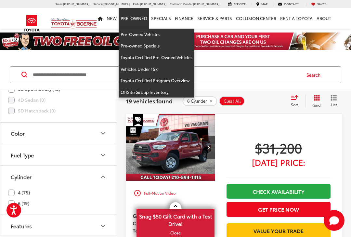 This screenshot has width=351, height=237. I want to click on a: OffSite Group Inventory, so click(156, 92).